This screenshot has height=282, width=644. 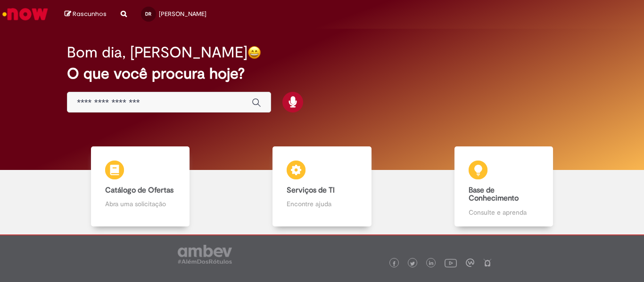 What do you see at coordinates (25, 14) in the screenshot?
I see `img: ServiceNow` at bounding box center [25, 14].